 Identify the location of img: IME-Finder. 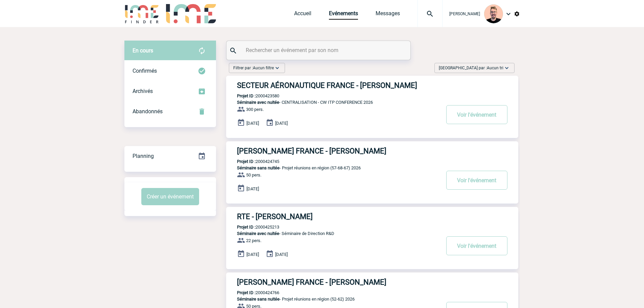
(142, 14).